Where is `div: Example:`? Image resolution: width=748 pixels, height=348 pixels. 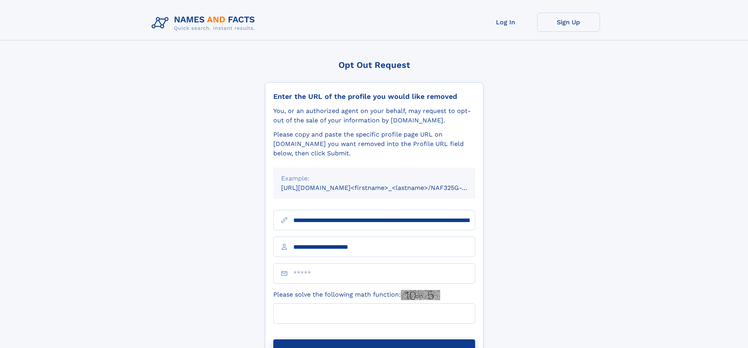
div: Example: is located at coordinates (374, 179).